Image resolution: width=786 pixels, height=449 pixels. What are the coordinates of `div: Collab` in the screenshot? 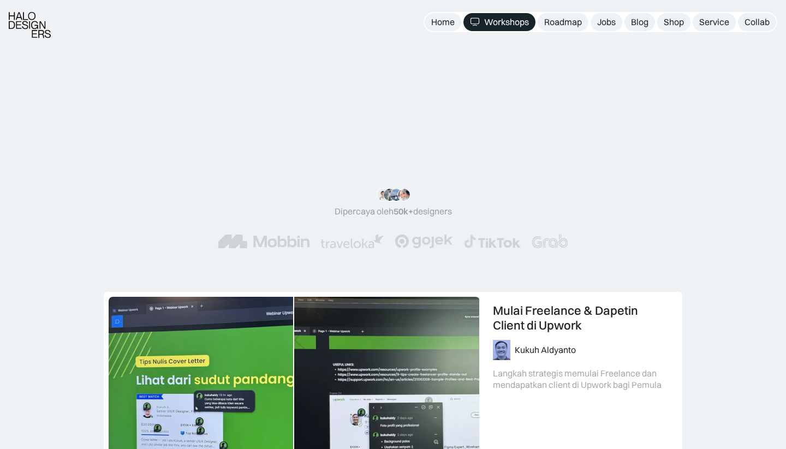 It's located at (757, 22).